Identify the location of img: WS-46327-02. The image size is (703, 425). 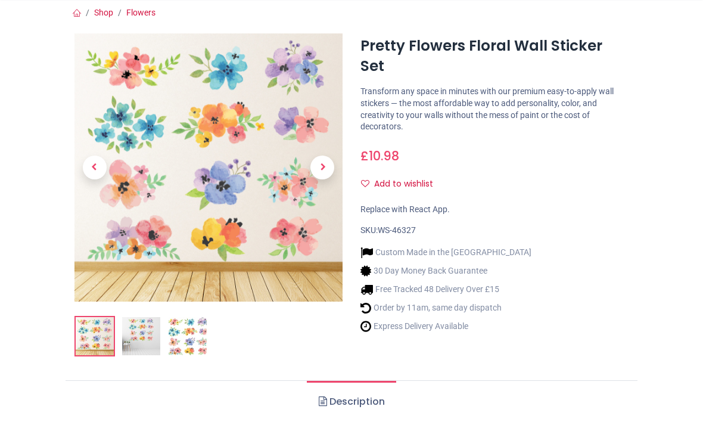
(141, 336).